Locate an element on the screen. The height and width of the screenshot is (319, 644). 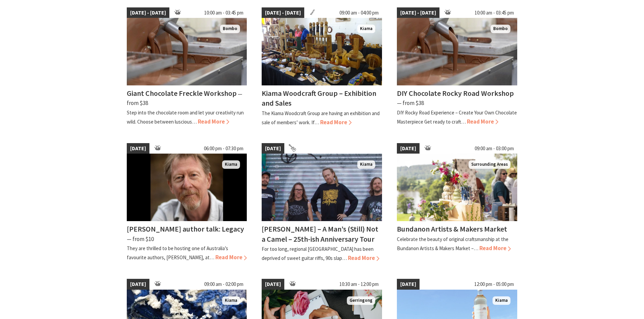
h4: Kiama Woodcraft Group – Exhibition and Sales is located at coordinates (319, 98).